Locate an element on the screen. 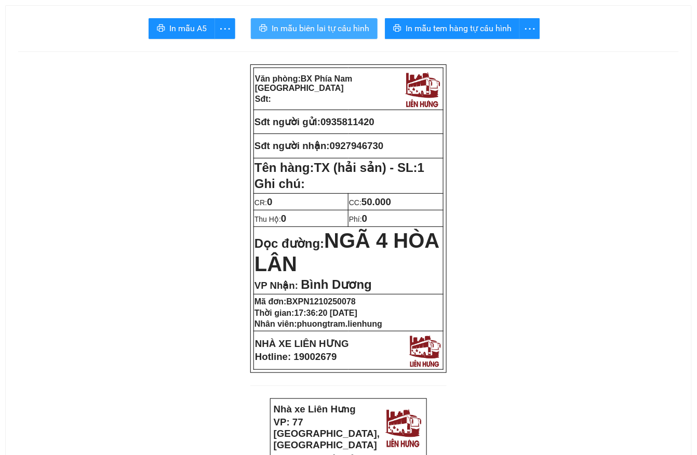 Image resolution: width=697 pixels, height=455 pixels. strong: Sđt người nhận: is located at coordinates (292, 145).